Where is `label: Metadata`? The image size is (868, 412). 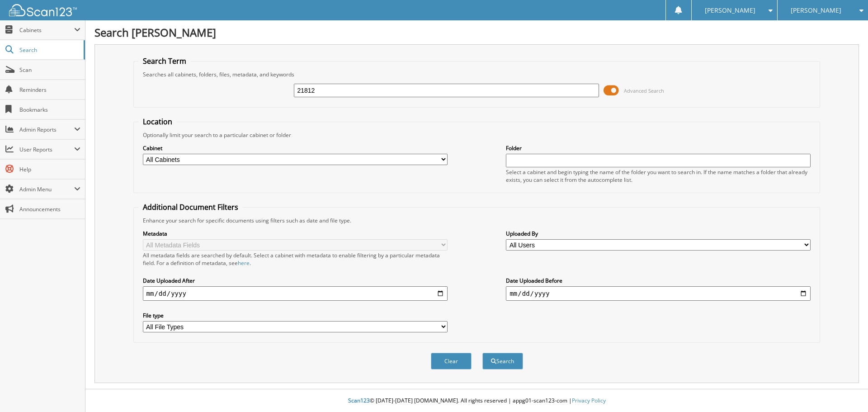
label: Metadata is located at coordinates (295, 234).